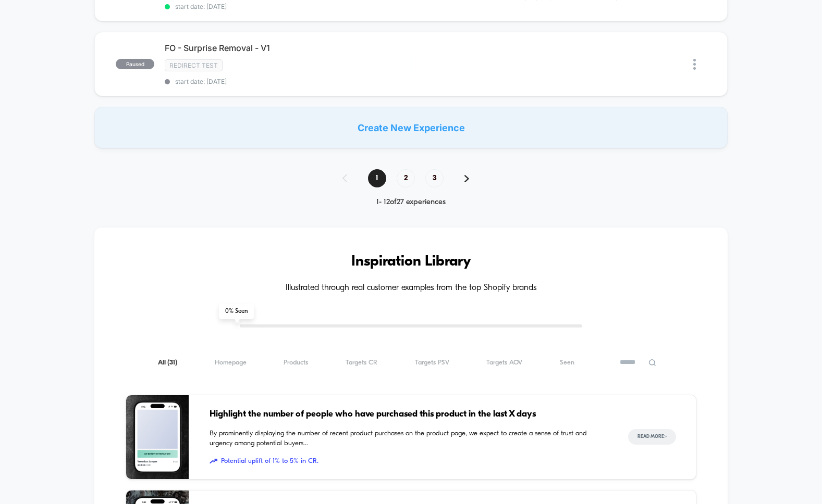  Describe the element at coordinates (377, 178) in the screenshot. I see `span: 1` at that location.